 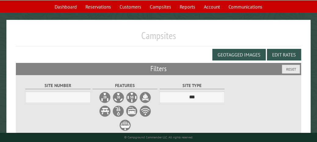 I want to click on label: Features, so click(x=125, y=85).